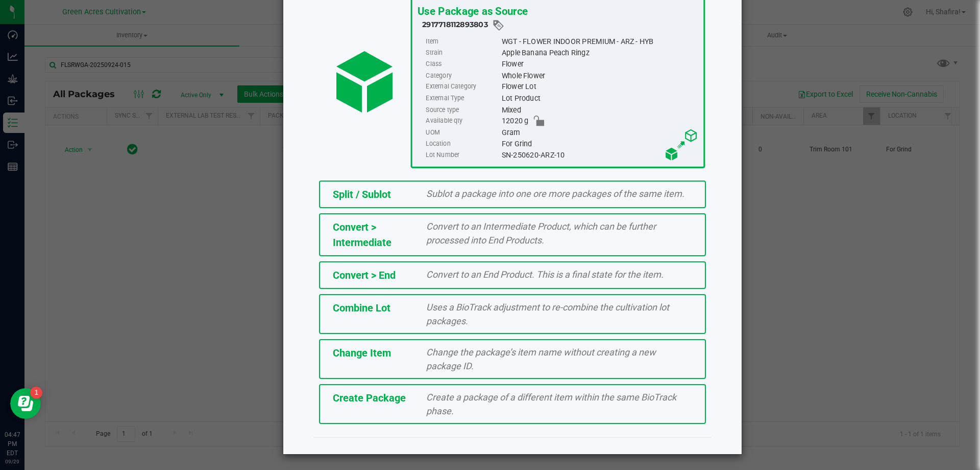 This screenshot has width=980, height=470. I want to click on div: WGT - FLOWER INDOOR PREMIUM - ARZ - HYB, so click(599, 42).